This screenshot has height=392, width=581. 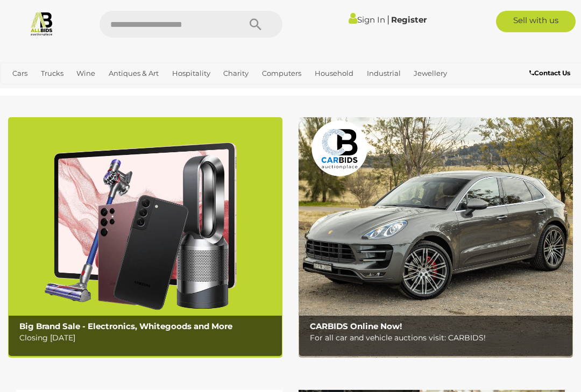 I want to click on a: Antiques & Art, so click(x=134, y=73).